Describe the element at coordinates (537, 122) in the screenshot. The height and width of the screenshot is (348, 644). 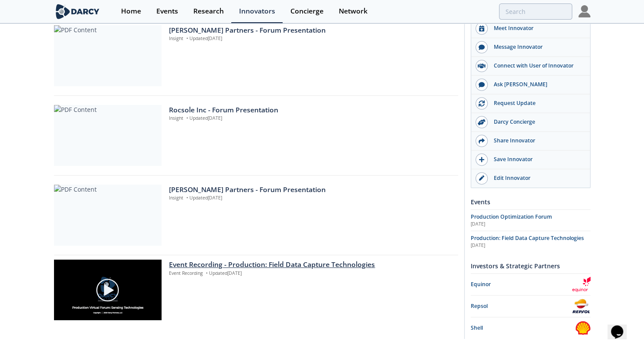
I see `div: Darcy Concierge` at that location.